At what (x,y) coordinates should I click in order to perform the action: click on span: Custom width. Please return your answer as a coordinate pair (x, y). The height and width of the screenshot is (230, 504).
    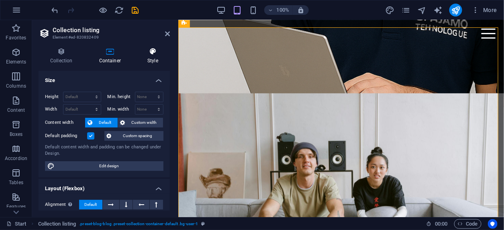
    Looking at the image, I should click on (144, 122).